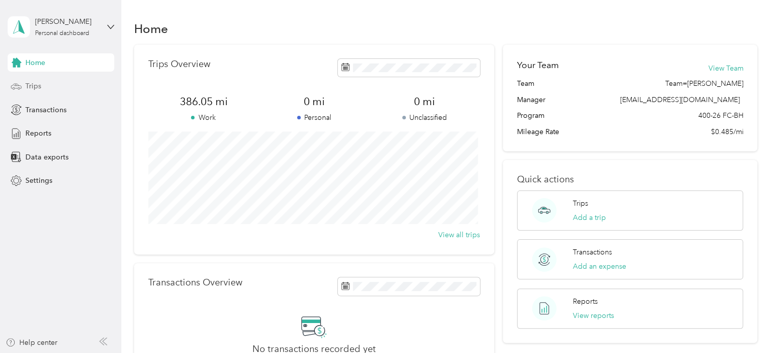 This screenshot has height=353, width=775. What do you see at coordinates (593, 252) in the screenshot?
I see `p: Transactions` at bounding box center [593, 252].